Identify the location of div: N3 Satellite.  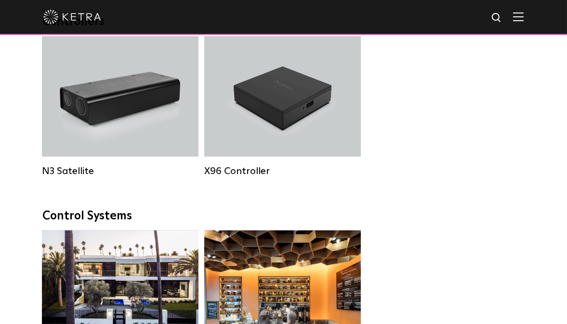
(120, 171).